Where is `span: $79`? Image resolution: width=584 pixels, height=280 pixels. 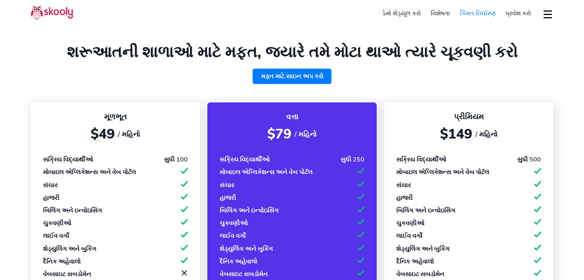
span: $79 is located at coordinates (279, 134).